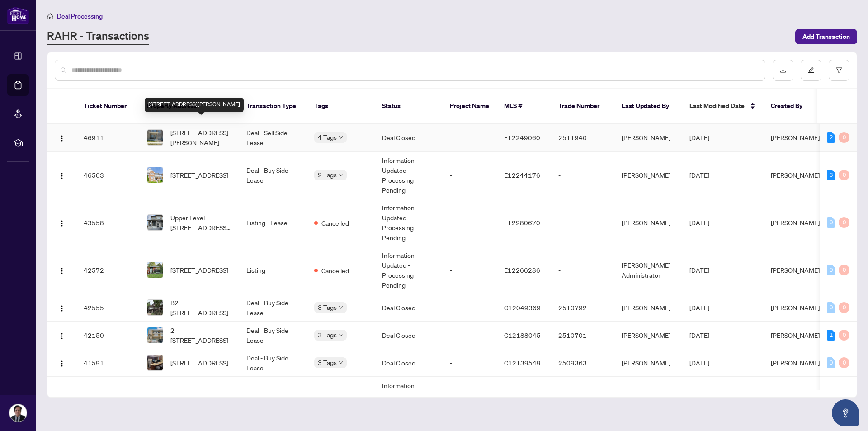 Image resolution: width=868 pixels, height=431 pixels. I want to click on td: 2510701, so click(582, 335).